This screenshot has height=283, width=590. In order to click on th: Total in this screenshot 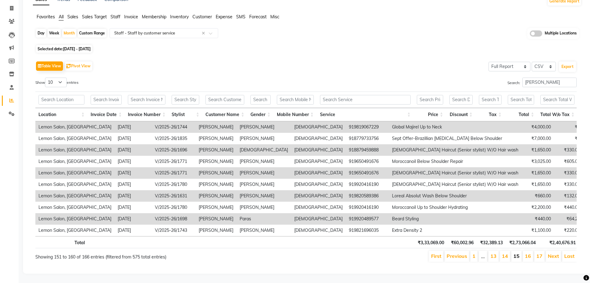, I will do `click(62, 242)`.